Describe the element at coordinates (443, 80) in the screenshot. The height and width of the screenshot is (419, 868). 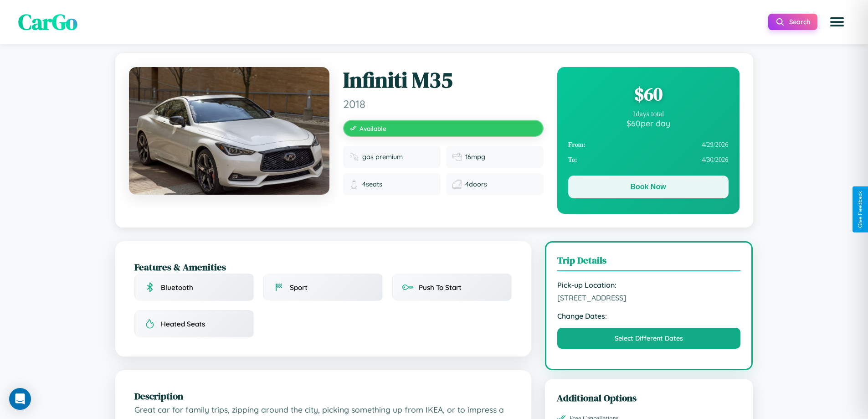
I see `h1: Infiniti M35` at that location.